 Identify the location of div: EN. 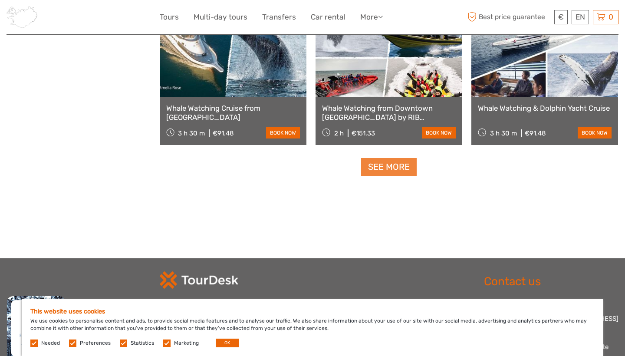
(580, 17).